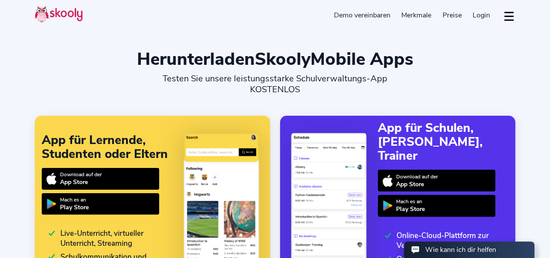 The height and width of the screenshot is (258, 550). Describe the element at coordinates (416, 15) in the screenshot. I see `a: Merkmale` at that location.